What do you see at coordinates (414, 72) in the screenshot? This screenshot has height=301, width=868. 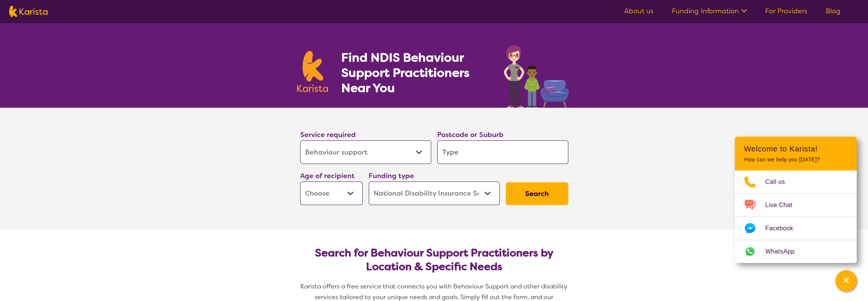 I see `h1: Find NDIS Behaviour Support Practitioners Near You` at bounding box center [414, 72].